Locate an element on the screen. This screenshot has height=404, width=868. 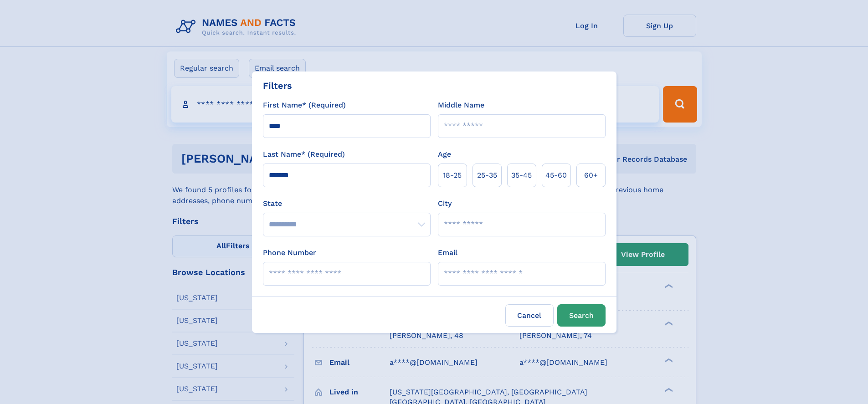
label: Middle Name is located at coordinates (461, 105).